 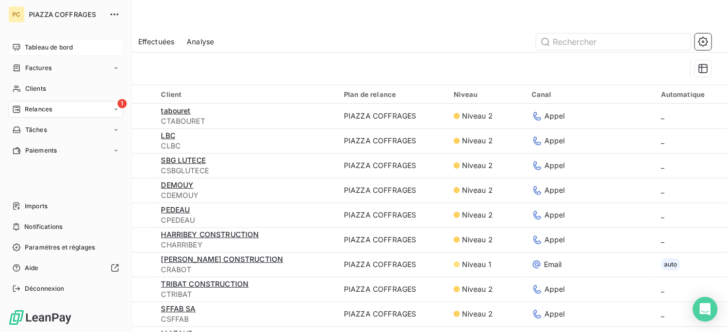 What do you see at coordinates (36, 206) in the screenshot?
I see `span: Imports` at bounding box center [36, 206].